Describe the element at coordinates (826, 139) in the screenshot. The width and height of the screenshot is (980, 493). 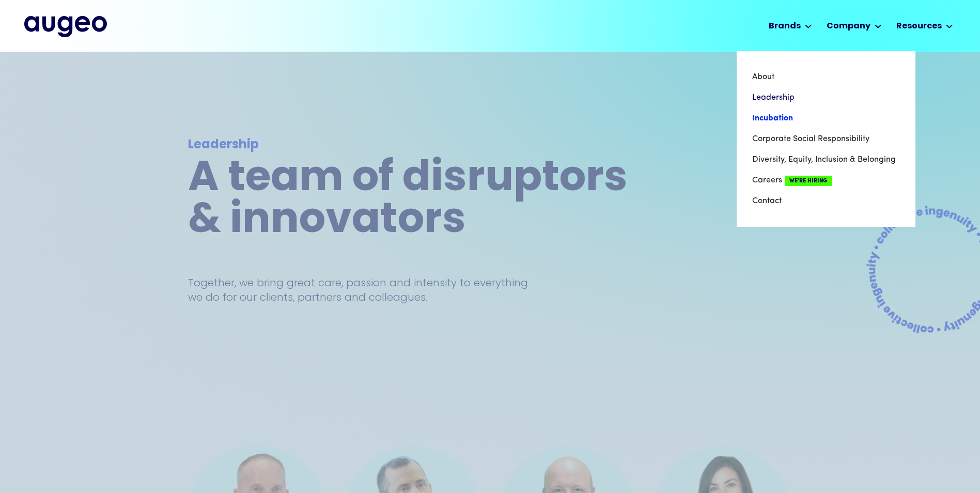
I see `nav: Company` at that location.